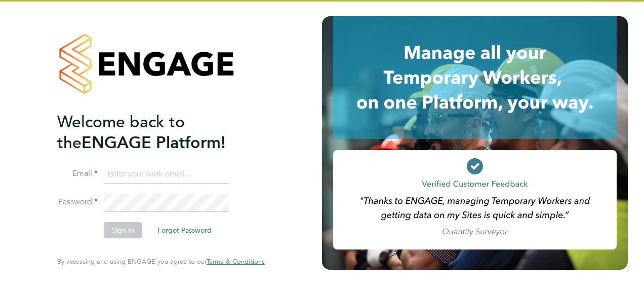  What do you see at coordinates (161, 261) in the screenshot?
I see `span: By accessing and using ENGAGE you agree to our` at bounding box center [161, 261].